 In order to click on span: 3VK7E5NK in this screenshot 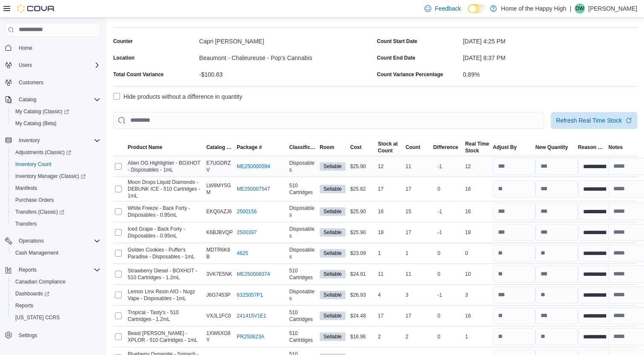, I will do `click(219, 274)`.